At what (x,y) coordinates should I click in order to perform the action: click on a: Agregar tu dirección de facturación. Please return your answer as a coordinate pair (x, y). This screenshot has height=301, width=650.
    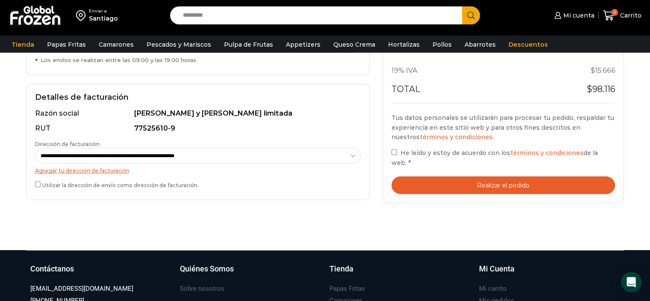
    Looking at the image, I should click on (82, 170).